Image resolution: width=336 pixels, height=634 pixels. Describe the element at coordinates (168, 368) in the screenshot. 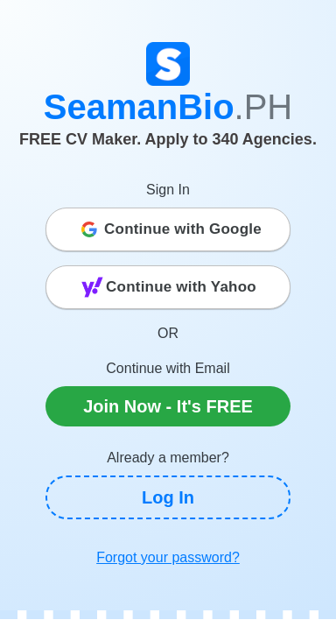

I see `p: Continue with Email` at that location.